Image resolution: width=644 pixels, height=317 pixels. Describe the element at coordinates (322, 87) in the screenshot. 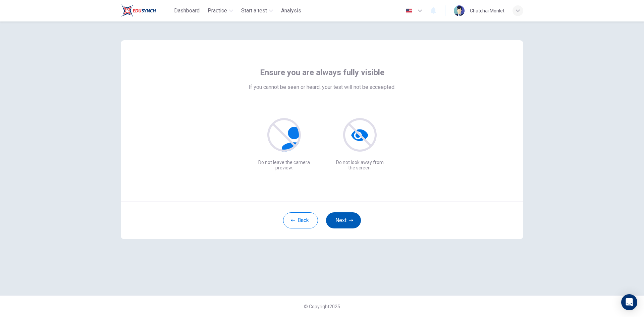

I see `span: If you cannot be seen or heard, your test will not be acceepted.` at that location.